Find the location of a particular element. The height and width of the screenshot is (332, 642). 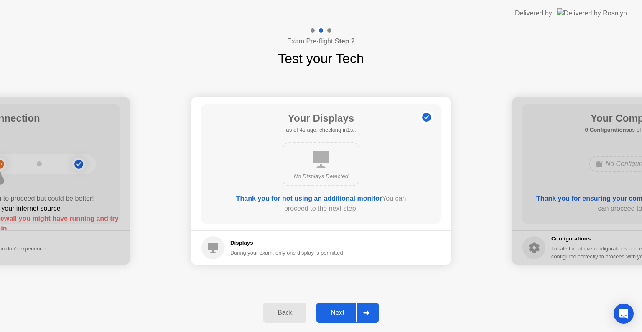

div: Open Intercom Messenger is located at coordinates (624, 314).